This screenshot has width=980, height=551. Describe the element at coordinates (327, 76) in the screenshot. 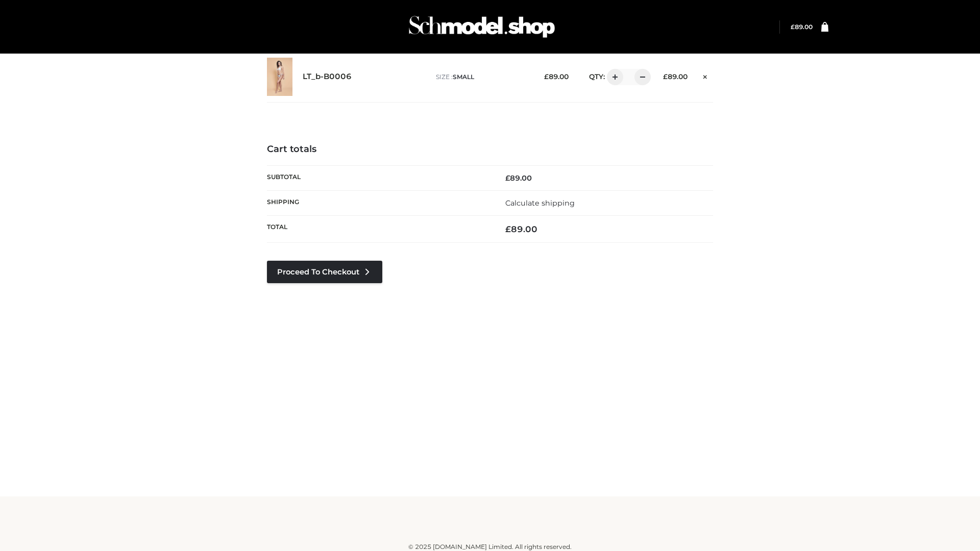

I see `a: LT_b-B0006` at that location.